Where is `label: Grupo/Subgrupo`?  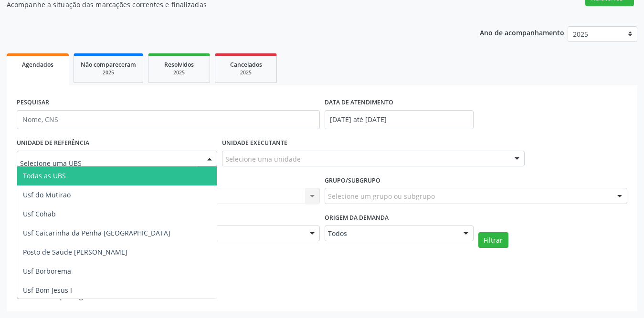
label: Grupo/Subgrupo is located at coordinates (352, 180).